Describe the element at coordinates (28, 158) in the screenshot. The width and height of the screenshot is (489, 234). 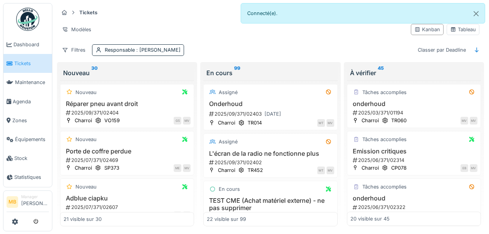
I see `a: Stock` at that location.